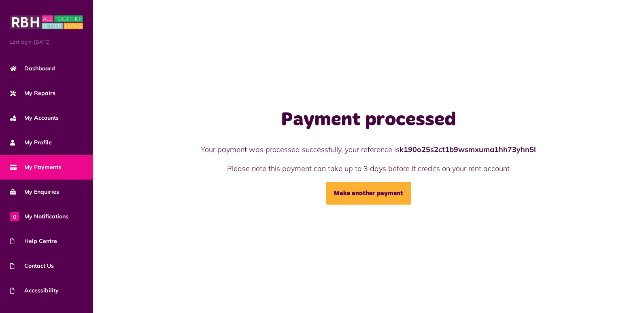 The image size is (644, 313). I want to click on h1: Payment processed, so click(369, 120).